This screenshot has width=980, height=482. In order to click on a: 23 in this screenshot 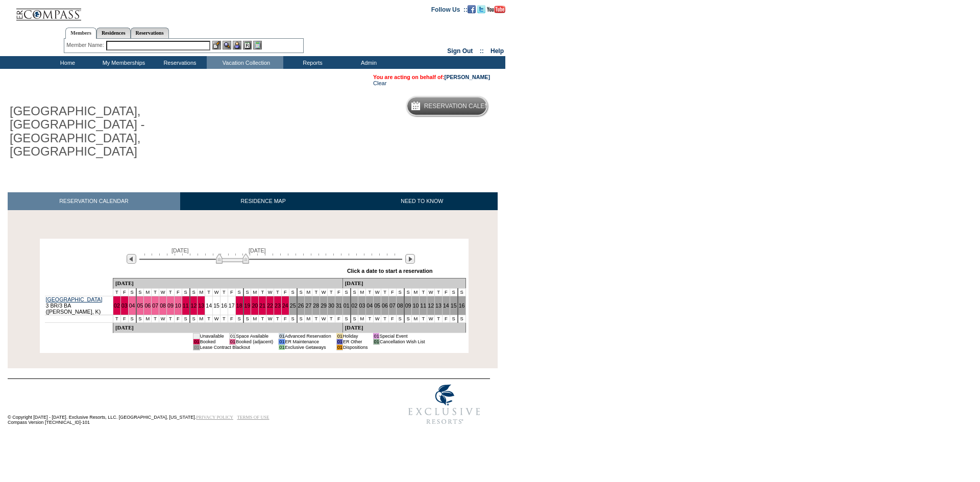, I will do `click(278, 306)`.